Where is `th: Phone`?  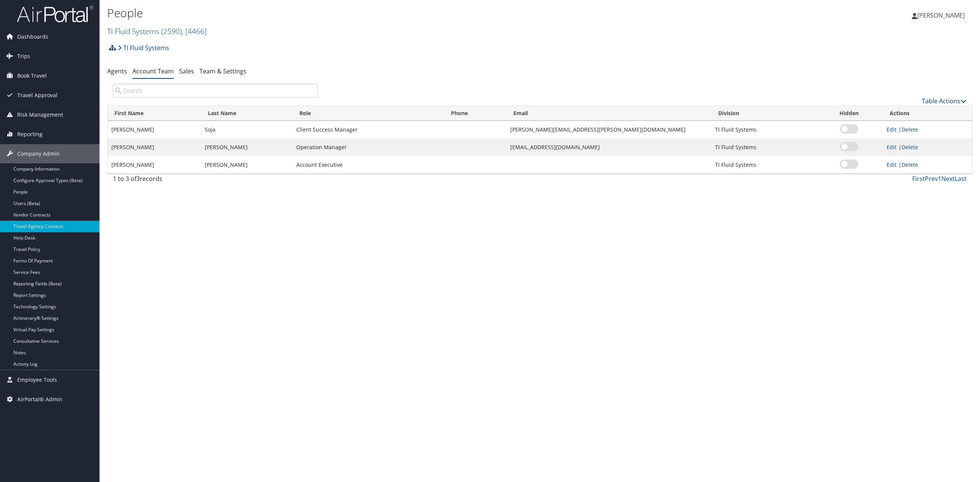 th: Phone is located at coordinates (475, 113).